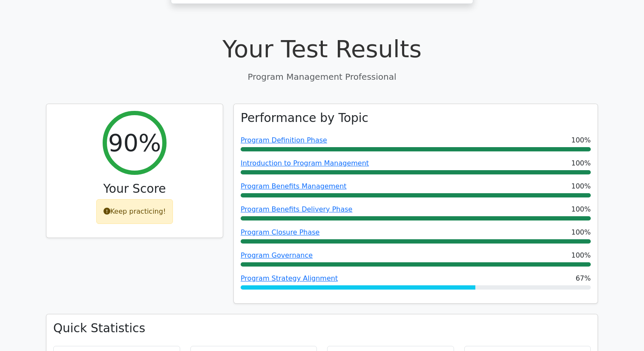 The height and width of the screenshot is (351, 644). What do you see at coordinates (289, 278) in the screenshot?
I see `a: Program Strategy Alignment` at bounding box center [289, 278].